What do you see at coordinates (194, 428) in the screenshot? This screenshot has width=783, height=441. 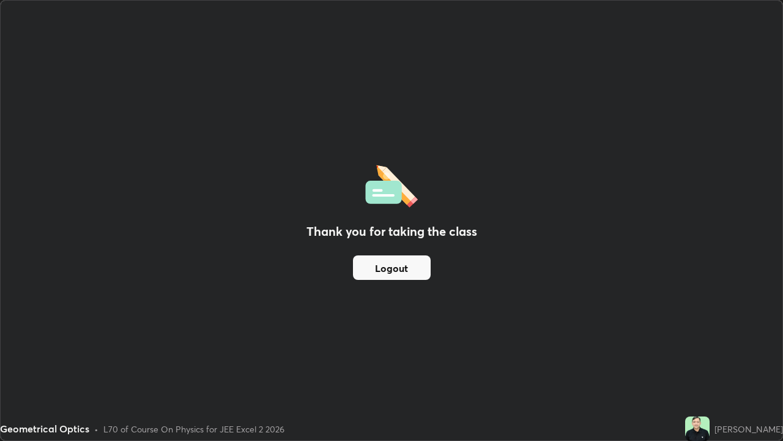 I see `div: L70 of Course On Physics for JEE Excel 2 2026` at bounding box center [194, 428].